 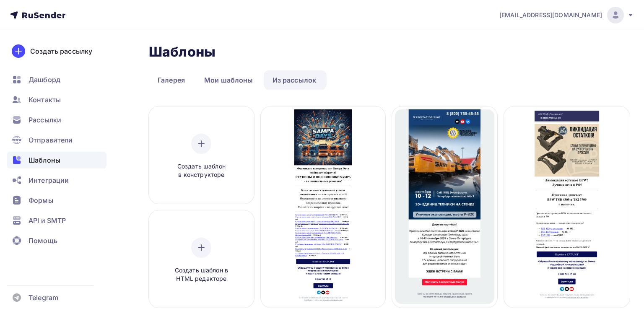 I want to click on a: Из рассылок, so click(x=294, y=80).